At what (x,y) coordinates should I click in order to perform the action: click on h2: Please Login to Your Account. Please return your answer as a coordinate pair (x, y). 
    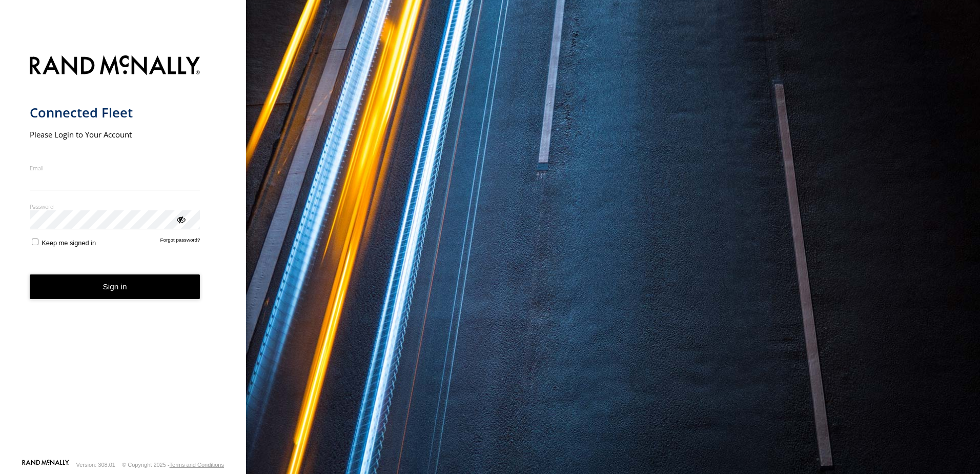
    Looking at the image, I should click on (115, 134).